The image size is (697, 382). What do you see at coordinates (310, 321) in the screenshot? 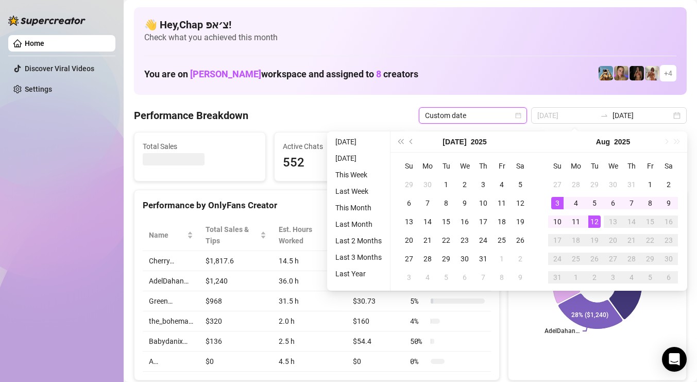
I see `td: 2.0 h` at bounding box center [310, 321].